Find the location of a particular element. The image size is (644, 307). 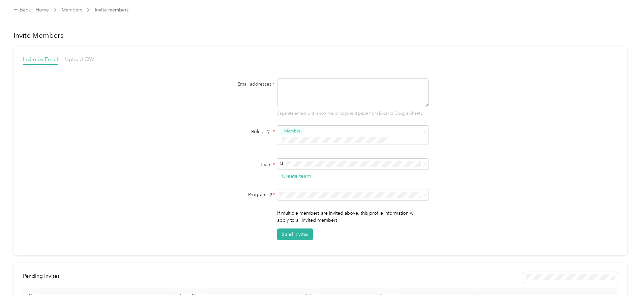

div: left-menu is located at coordinates (43, 277).